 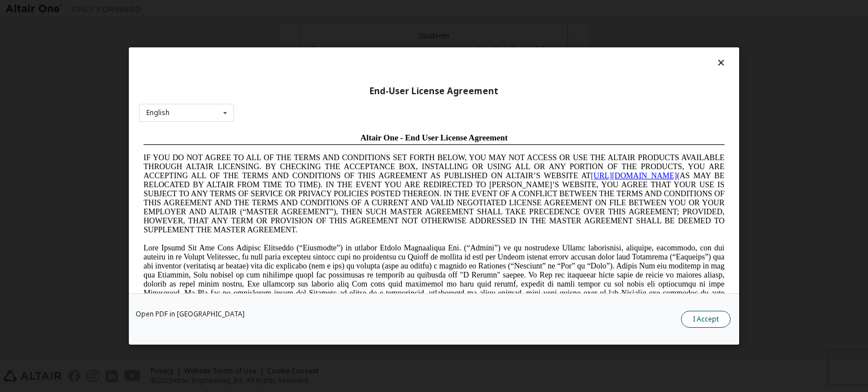 I want to click on button: I Accept, so click(x=706, y=319).